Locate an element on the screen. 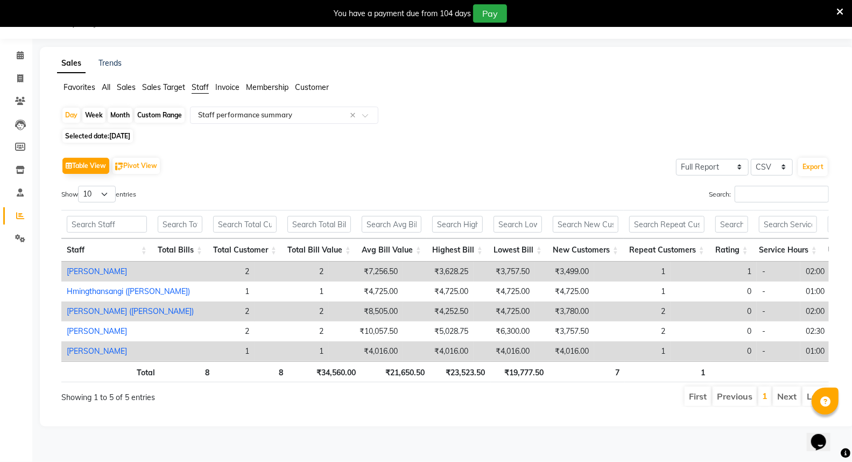 Image resolution: width=852 pixels, height=462 pixels. td: ₹6,300.00 is located at coordinates (504, 331).